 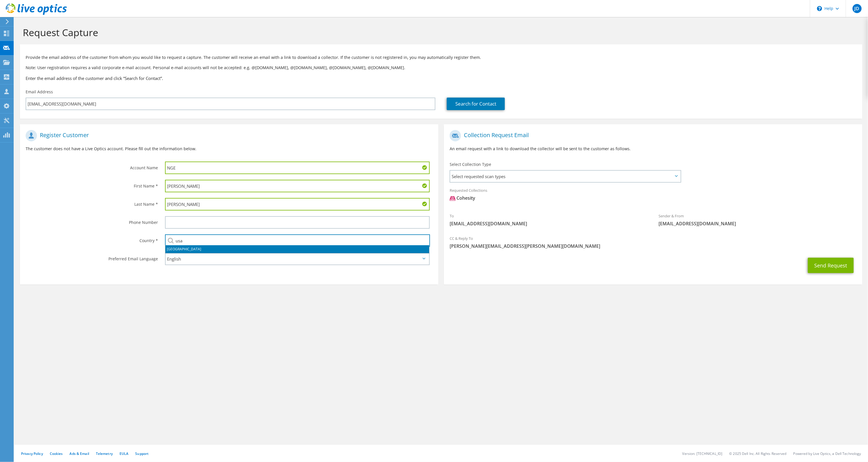 What do you see at coordinates (470, 165) in the screenshot?
I see `label: Select Collection Type` at bounding box center [470, 165].